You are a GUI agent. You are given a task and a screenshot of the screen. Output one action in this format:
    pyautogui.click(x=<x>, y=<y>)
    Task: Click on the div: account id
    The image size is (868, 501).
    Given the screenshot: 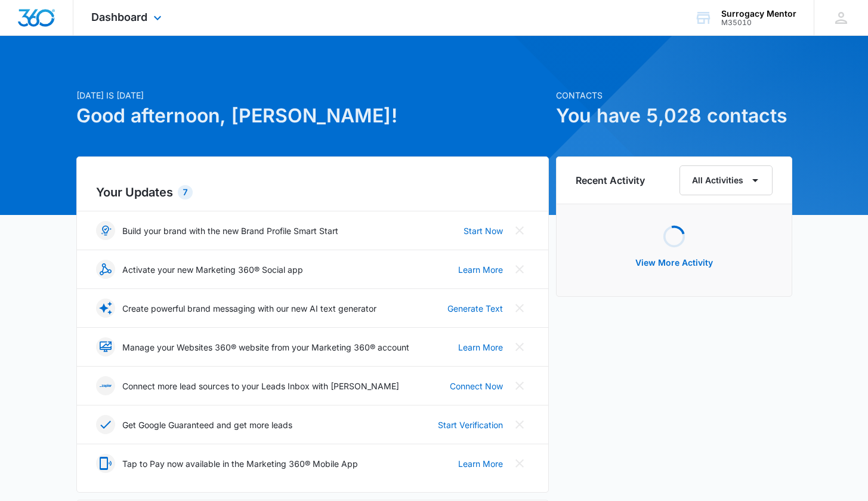 What is the action you would take?
    pyautogui.click(x=759, y=23)
    